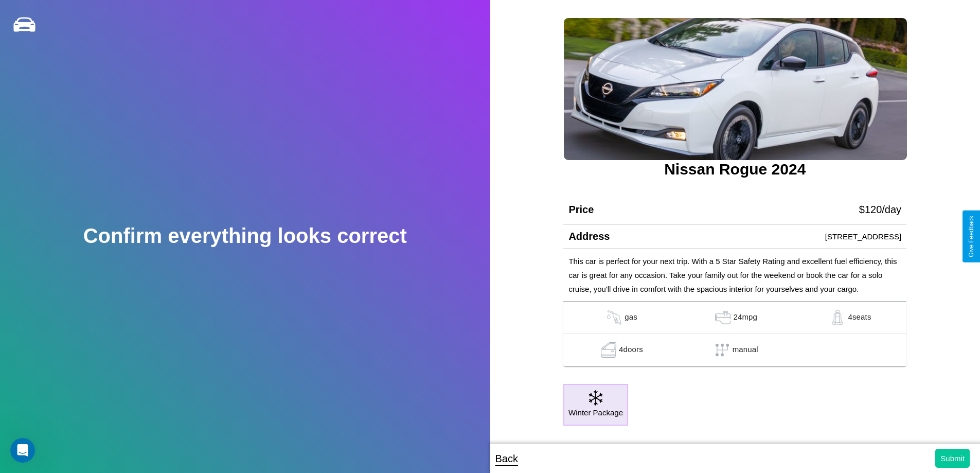 The width and height of the screenshot is (980, 473). What do you see at coordinates (859, 318) in the screenshot?
I see `p: 4 seats` at bounding box center [859, 318].